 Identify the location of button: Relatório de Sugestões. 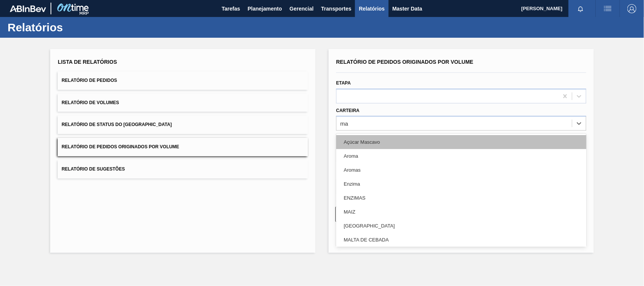
(183, 169).